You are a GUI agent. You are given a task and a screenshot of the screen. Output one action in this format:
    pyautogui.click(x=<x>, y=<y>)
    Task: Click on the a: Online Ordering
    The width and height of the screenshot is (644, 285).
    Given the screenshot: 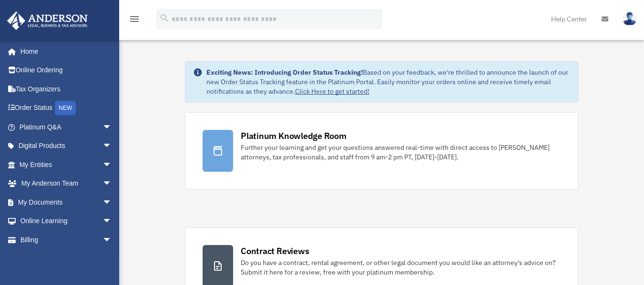 What is the action you would take?
    pyautogui.click(x=66, y=71)
    